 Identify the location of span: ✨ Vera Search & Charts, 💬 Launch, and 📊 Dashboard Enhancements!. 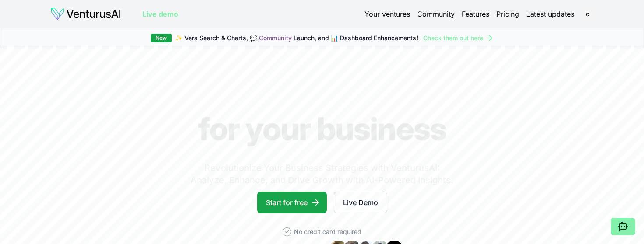
(297, 38).